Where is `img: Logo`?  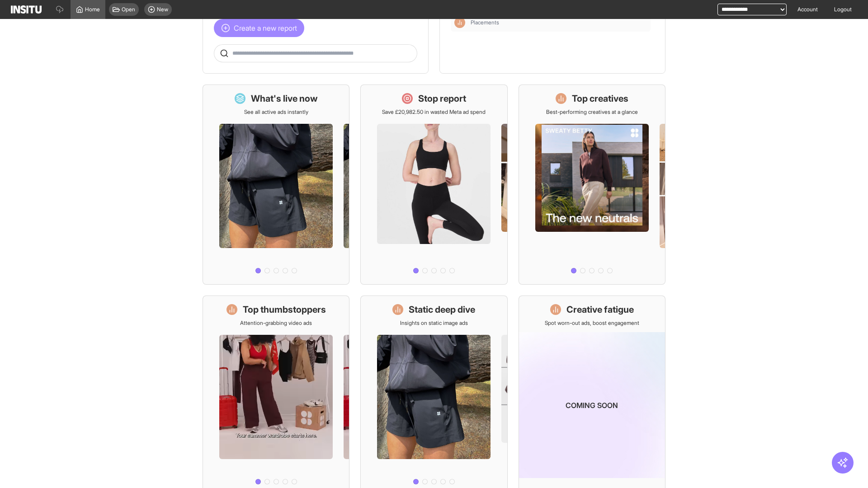
img: Logo is located at coordinates (26, 10).